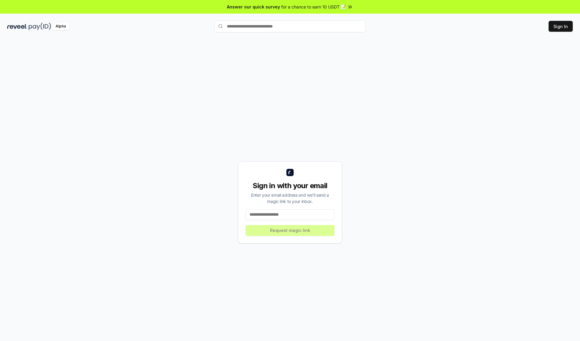 This screenshot has width=580, height=341. What do you see at coordinates (313, 7) in the screenshot?
I see `span: for a chance to earn 10 USDT 📝` at bounding box center [313, 7].